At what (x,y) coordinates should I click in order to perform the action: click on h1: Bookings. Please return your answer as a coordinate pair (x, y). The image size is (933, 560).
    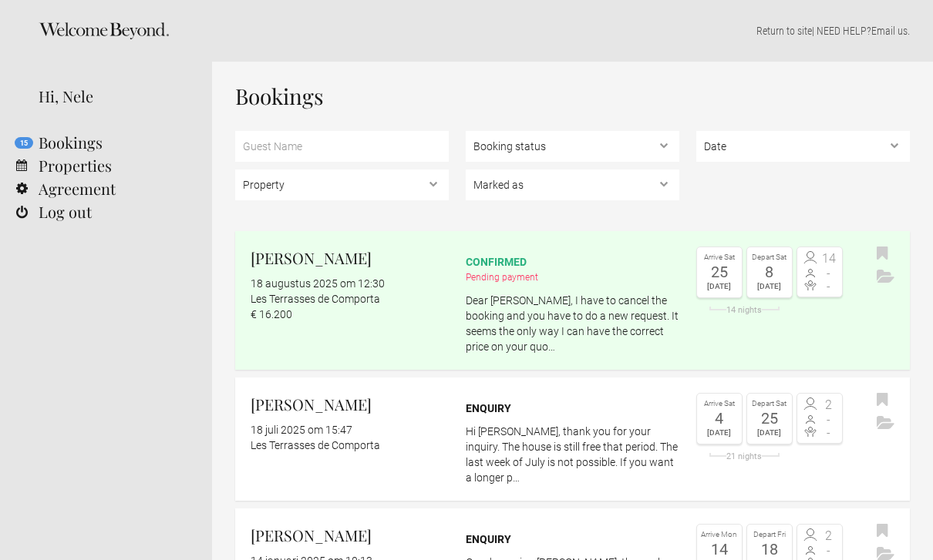
    Looking at the image, I should click on (572, 96).